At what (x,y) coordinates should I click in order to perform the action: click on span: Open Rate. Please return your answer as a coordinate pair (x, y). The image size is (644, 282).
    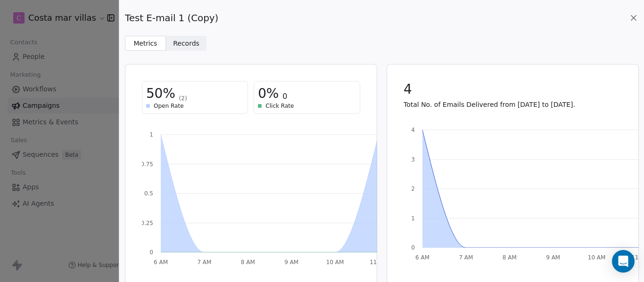
    Looking at the image, I should click on (169, 106).